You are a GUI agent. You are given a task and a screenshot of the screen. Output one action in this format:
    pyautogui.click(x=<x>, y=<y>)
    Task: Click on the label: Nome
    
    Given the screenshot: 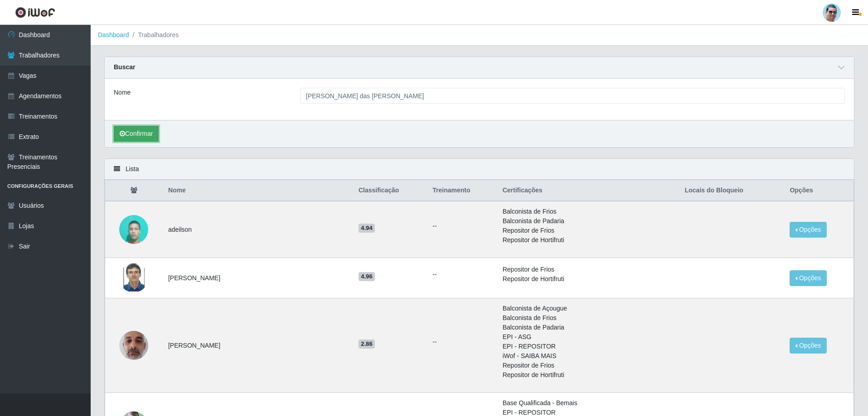 What is the action you would take?
    pyautogui.click(x=122, y=92)
    